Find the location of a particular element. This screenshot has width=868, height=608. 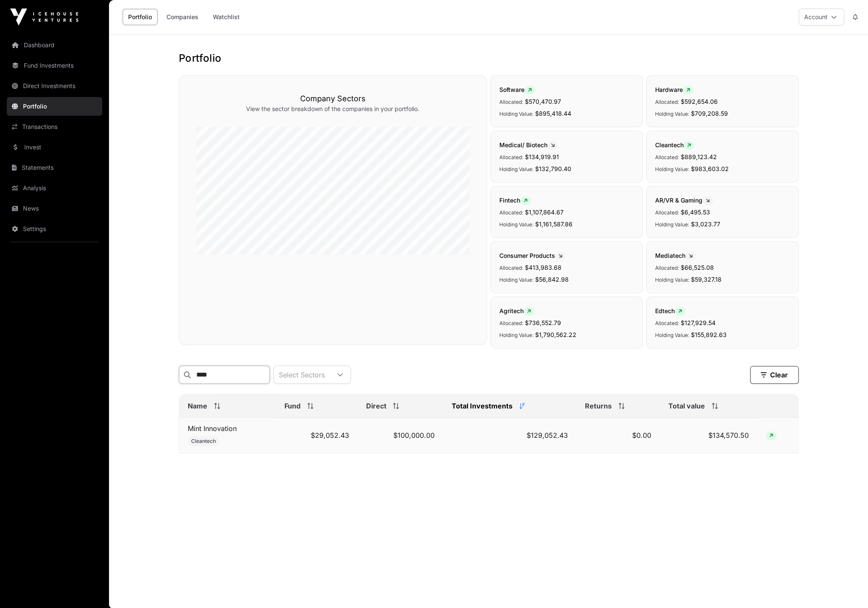

span: $1,107,864.67 is located at coordinates (544, 212).